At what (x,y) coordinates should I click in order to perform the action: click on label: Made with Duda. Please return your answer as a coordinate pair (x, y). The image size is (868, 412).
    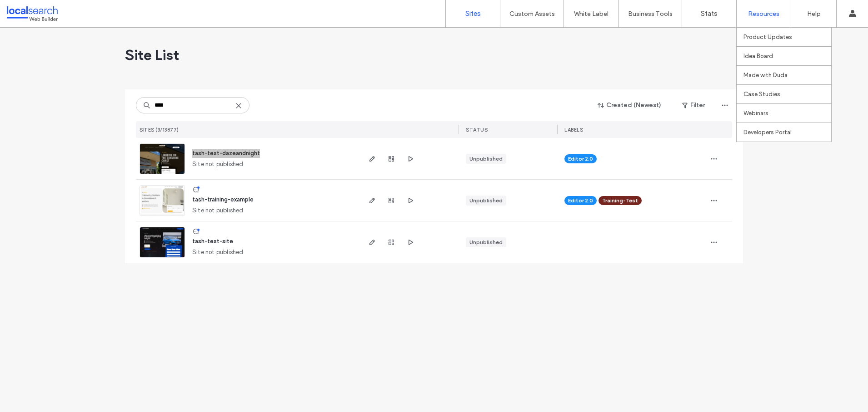
    Looking at the image, I should click on (765, 75).